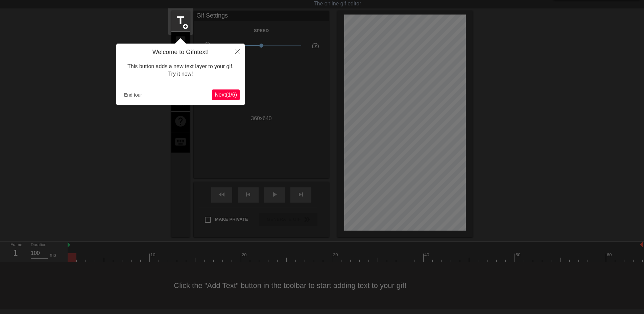 This screenshot has height=314, width=644. I want to click on span: Next ( 1 / 6 ), so click(226, 94).